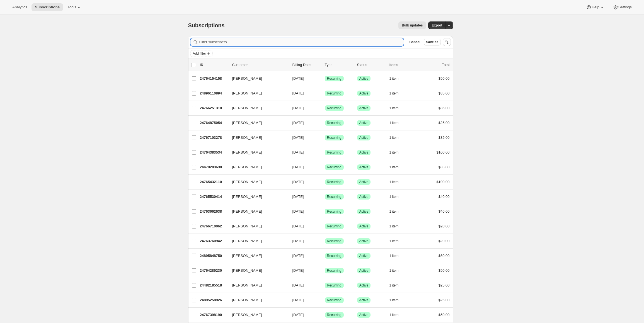 The height and width of the screenshot is (323, 644). Describe the element at coordinates (444, 226) in the screenshot. I see `span: $20.00` at that location.